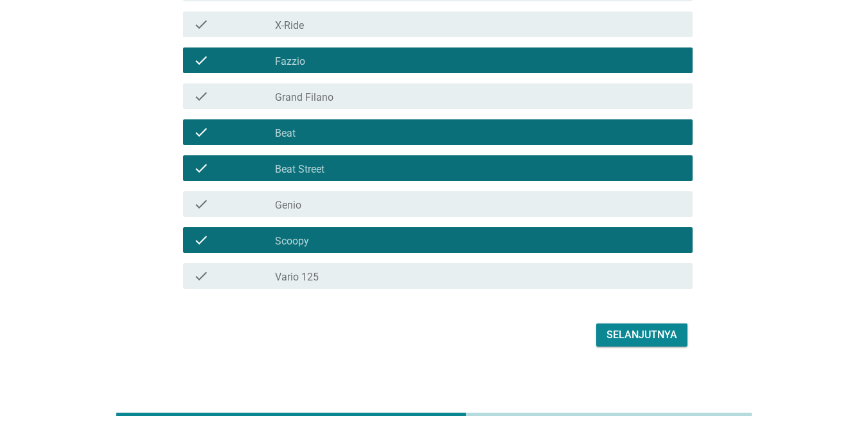 Image resolution: width=868 pixels, height=430 pixels. I want to click on label: Genio, so click(288, 205).